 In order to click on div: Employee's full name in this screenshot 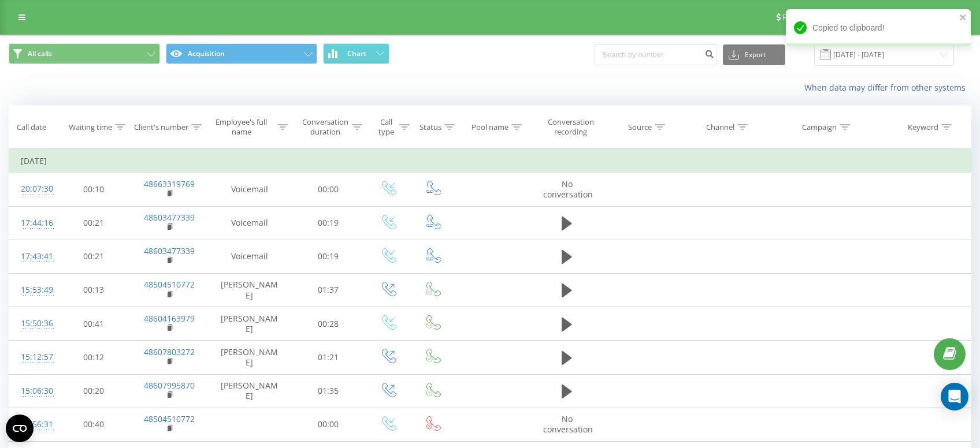, I will do `click(241, 127)`.